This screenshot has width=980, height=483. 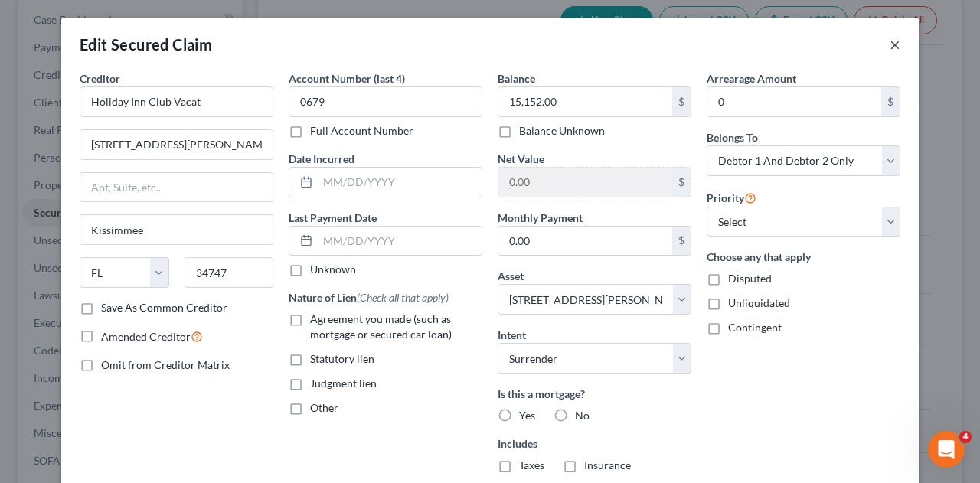 I want to click on span: 4, so click(x=966, y=438).